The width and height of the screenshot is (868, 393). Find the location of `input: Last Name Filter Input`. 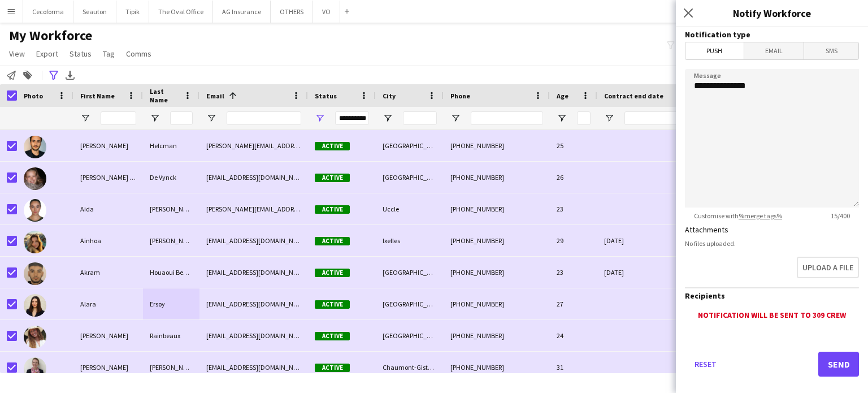

input: Last Name Filter Input is located at coordinates (182, 118).